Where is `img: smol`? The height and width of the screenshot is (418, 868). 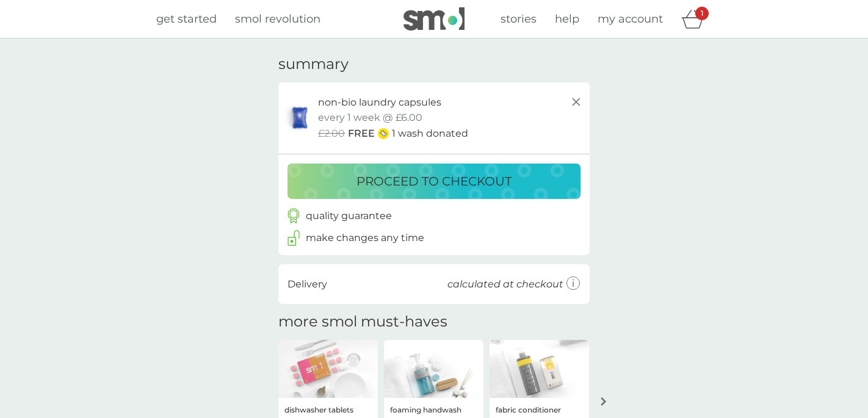 img: smol is located at coordinates (434, 19).